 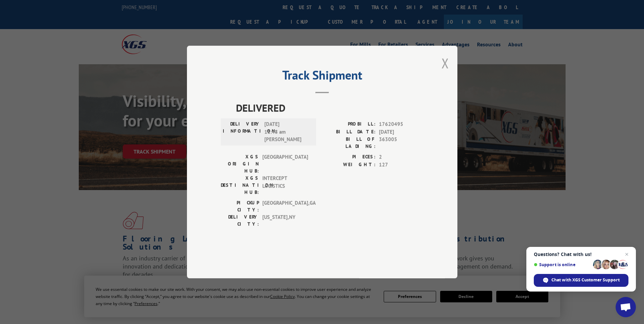 I want to click on div: Chat with XGS Customer Support, so click(x=581, y=280).